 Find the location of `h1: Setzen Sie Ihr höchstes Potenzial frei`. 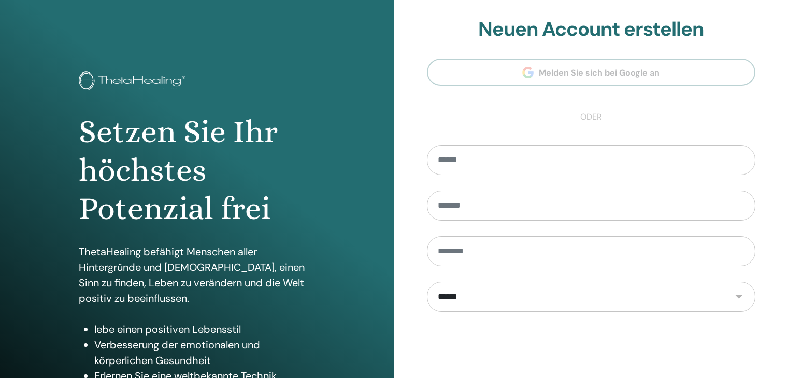

h1: Setzen Sie Ihr höchstes Potenzial frei is located at coordinates (197, 170).